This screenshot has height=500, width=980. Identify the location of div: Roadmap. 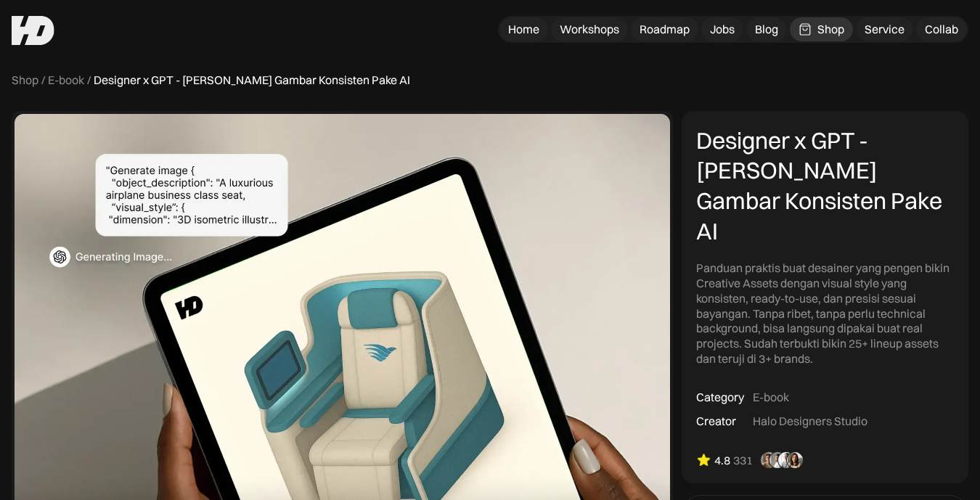
(664, 29).